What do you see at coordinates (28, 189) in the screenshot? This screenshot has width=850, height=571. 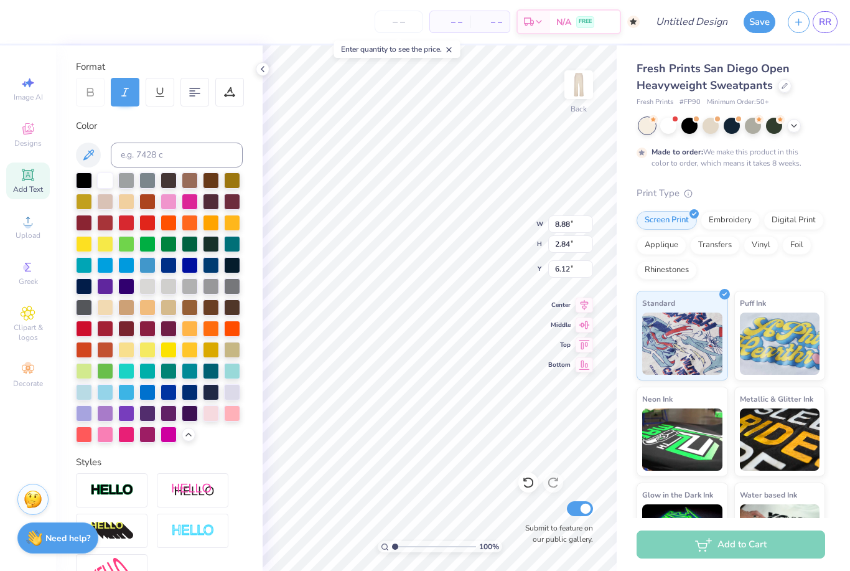 I see `span: Add Text` at bounding box center [28, 189].